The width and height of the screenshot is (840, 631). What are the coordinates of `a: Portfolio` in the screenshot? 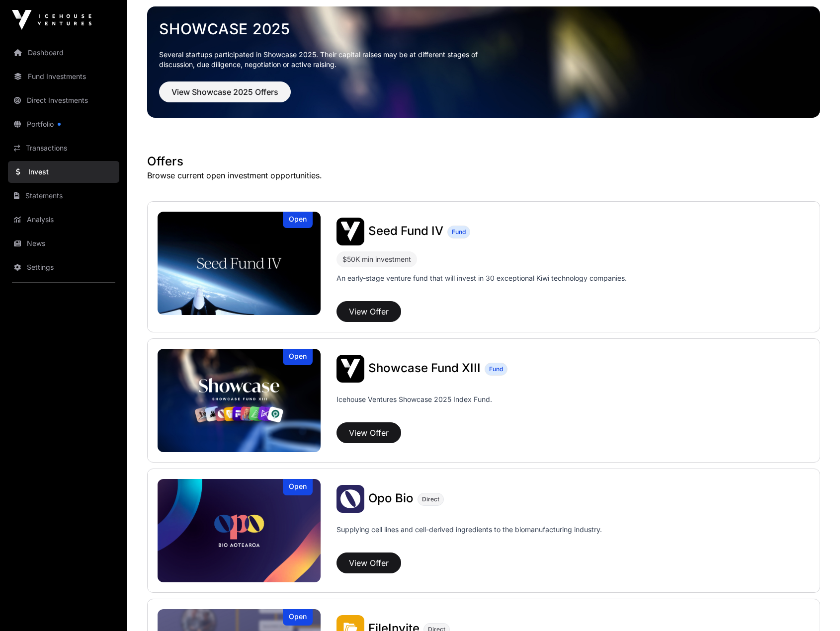 It's located at (64, 124).